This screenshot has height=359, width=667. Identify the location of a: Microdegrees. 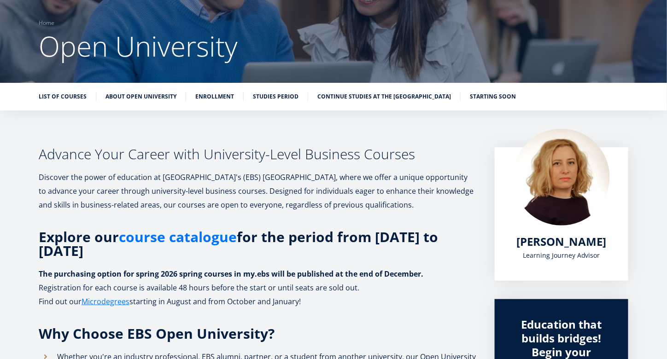
(106, 302).